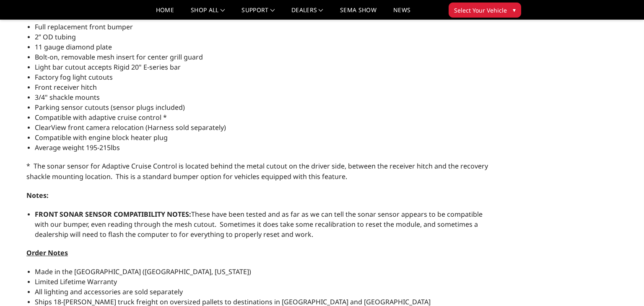 This screenshot has width=644, height=306. Describe the element at coordinates (47, 253) in the screenshot. I see `strong: Order Notes` at that location.